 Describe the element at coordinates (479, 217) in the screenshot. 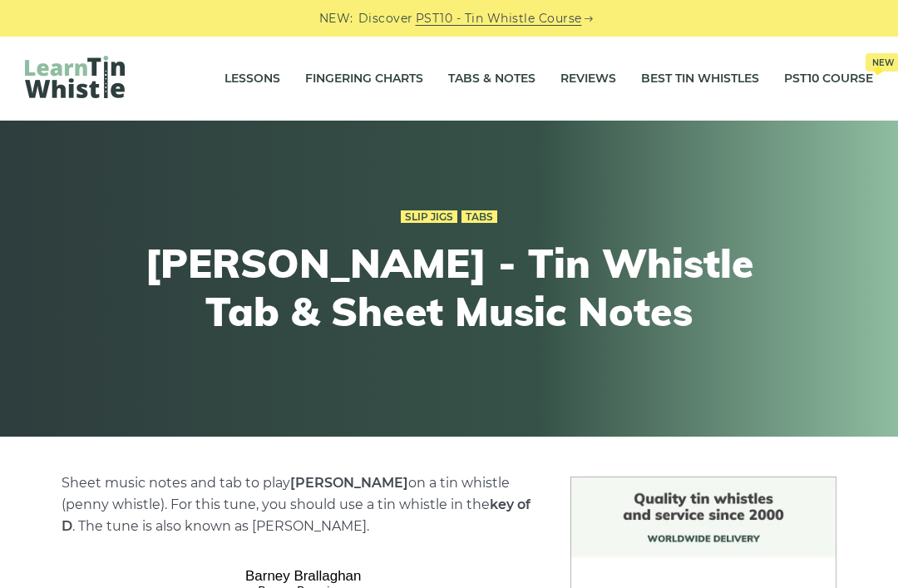

I see `a: Tabs` at that location.